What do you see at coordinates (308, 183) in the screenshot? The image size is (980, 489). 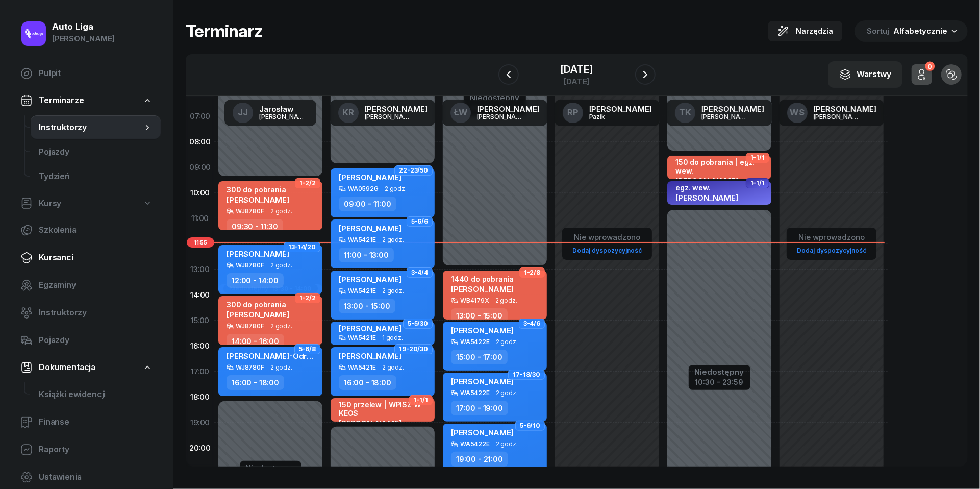 I see `span: 1-2/2` at bounding box center [308, 183].